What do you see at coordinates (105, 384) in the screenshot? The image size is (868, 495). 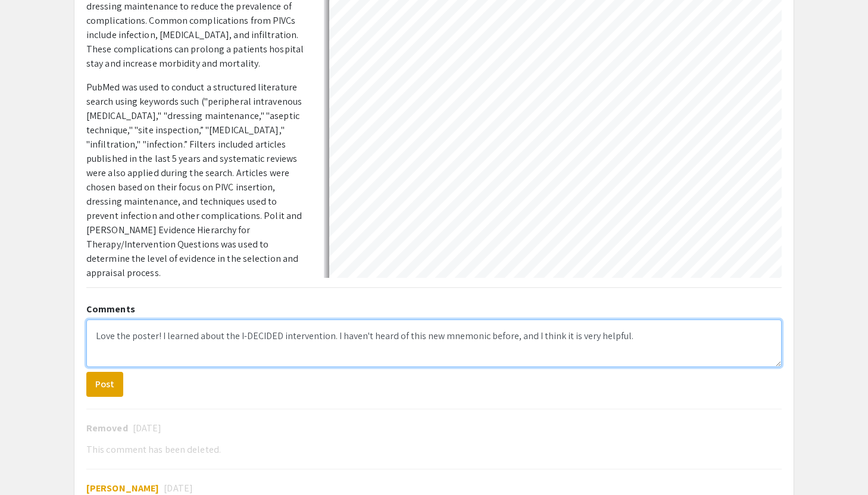 I see `button: Post` at bounding box center [105, 384].